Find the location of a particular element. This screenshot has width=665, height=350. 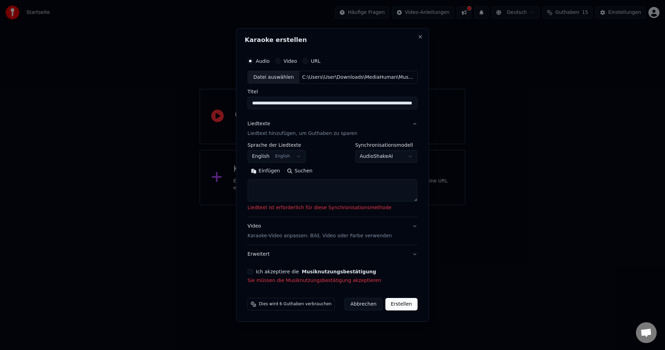

div: Datei auswählen is located at coordinates (274, 77).